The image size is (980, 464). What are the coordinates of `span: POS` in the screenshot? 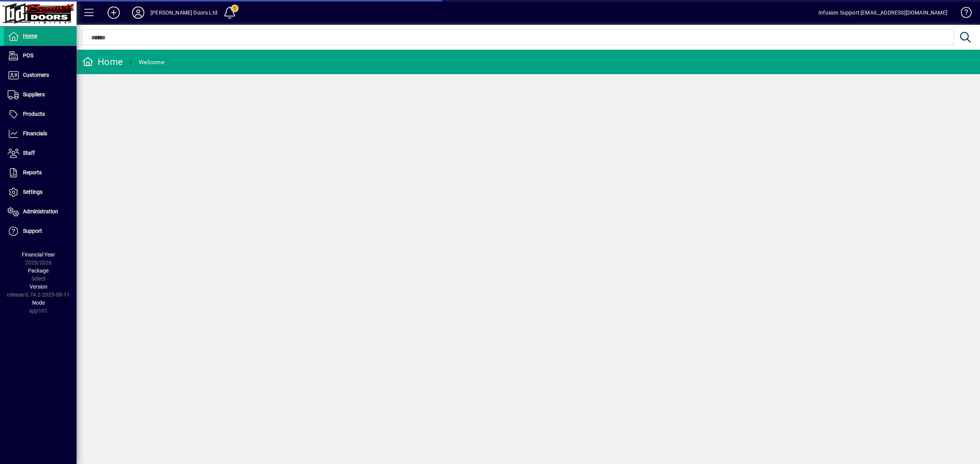 It's located at (28, 55).